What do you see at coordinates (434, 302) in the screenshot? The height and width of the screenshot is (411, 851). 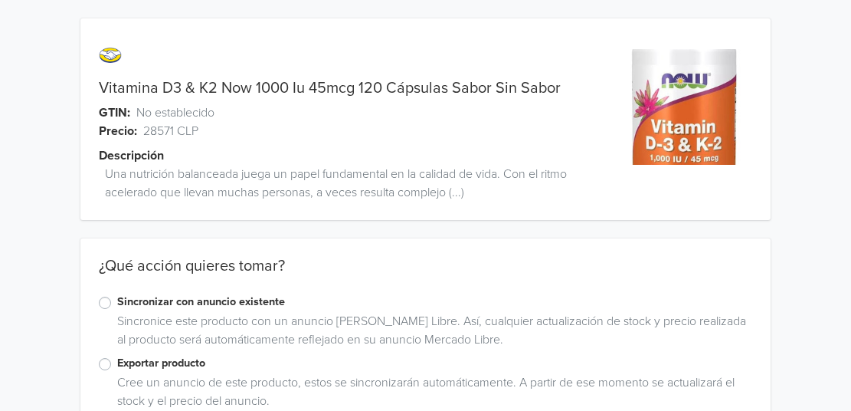 I see `label: Sincronizar con anuncio existente` at bounding box center [434, 302].